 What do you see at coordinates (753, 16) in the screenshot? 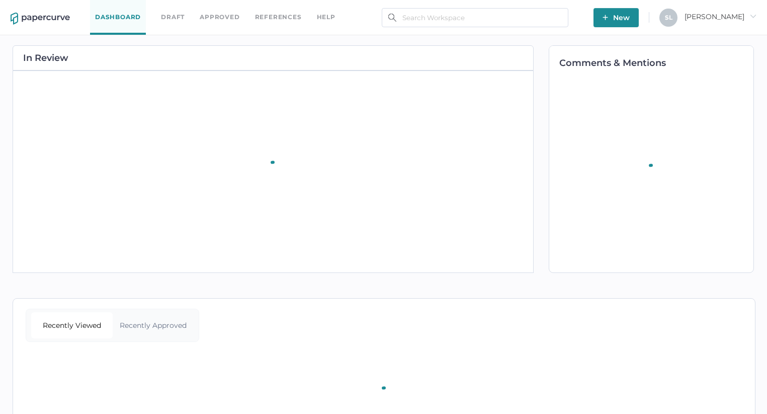
I see `i: arrow_right` at bounding box center [753, 16].